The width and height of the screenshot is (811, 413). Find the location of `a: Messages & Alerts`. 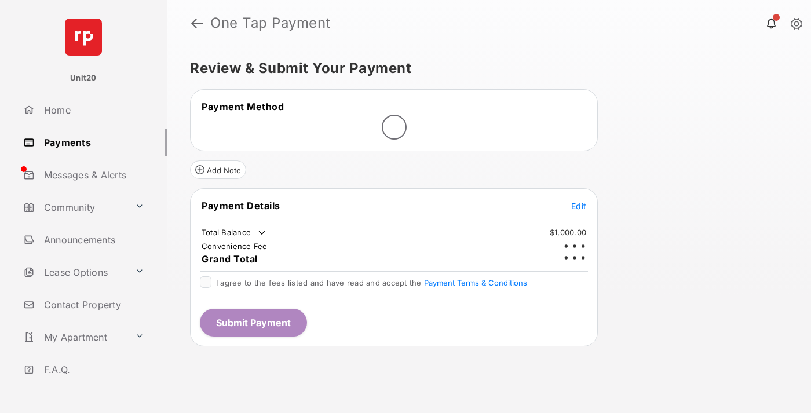

a: Messages & Alerts is located at coordinates (93, 175).